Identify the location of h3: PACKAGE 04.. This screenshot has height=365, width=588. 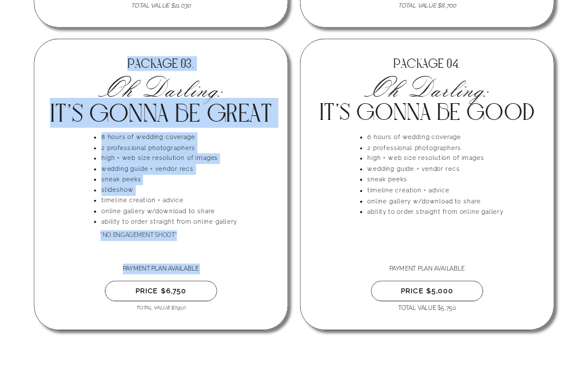
(427, 65).